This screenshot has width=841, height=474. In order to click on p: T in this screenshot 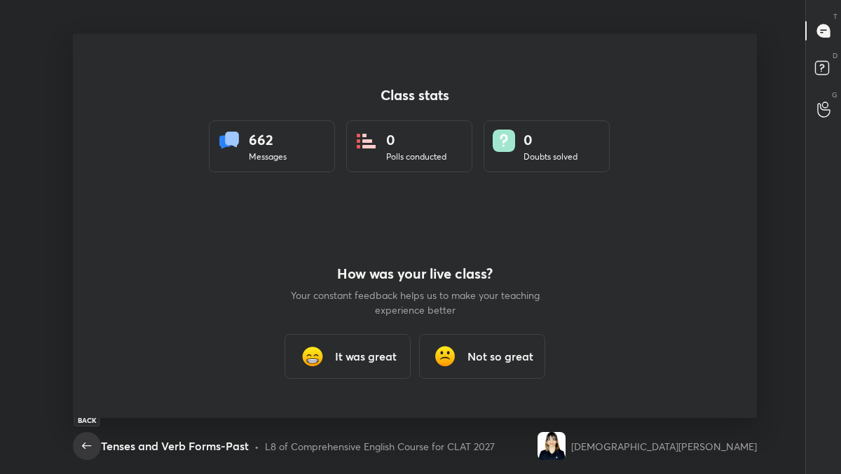, I will do `click(835, 16)`.